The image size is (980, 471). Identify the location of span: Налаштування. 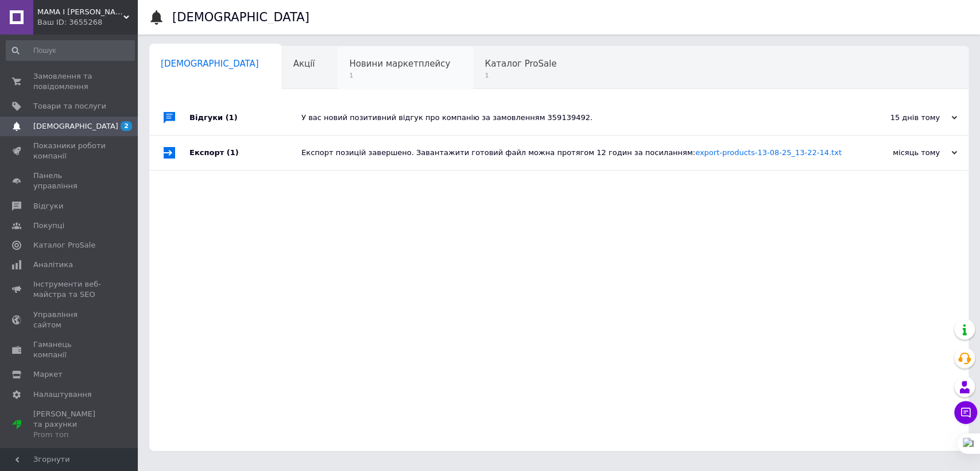
(63, 394).